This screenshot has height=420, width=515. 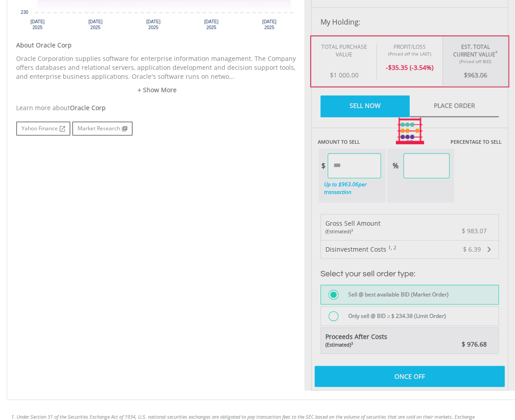 I want to click on h5: About Oracle Corp, so click(x=156, y=45).